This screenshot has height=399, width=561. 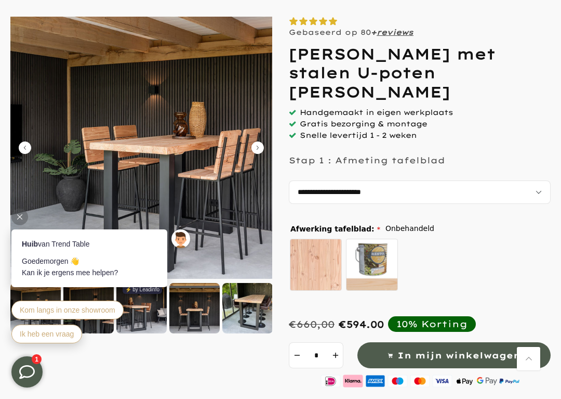 What do you see at coordinates (361, 324) in the screenshot?
I see `span: €594.00` at bounding box center [361, 324].